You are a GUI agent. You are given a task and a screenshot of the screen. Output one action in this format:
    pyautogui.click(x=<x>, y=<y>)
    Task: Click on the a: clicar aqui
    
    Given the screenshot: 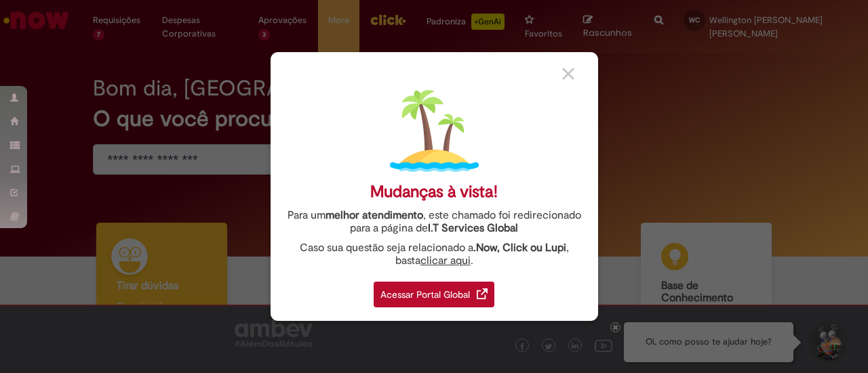 What is the action you would take?
    pyautogui.click(x=445, y=257)
    